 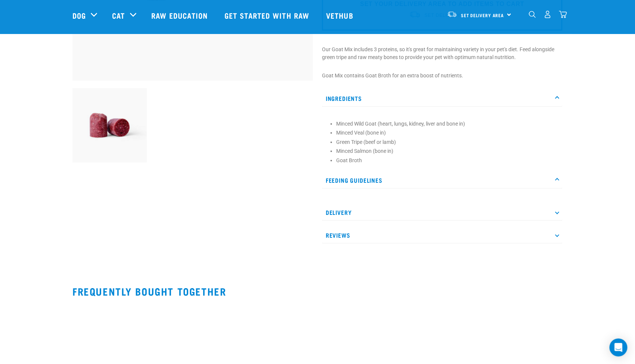 I want to click on li: Minced Salmon (bone in), so click(x=448, y=151).